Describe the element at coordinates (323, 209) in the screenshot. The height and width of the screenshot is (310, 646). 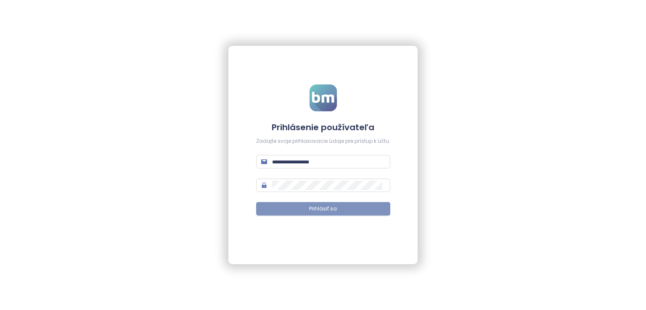
I see `button: Prihlásiť sa` at that location.